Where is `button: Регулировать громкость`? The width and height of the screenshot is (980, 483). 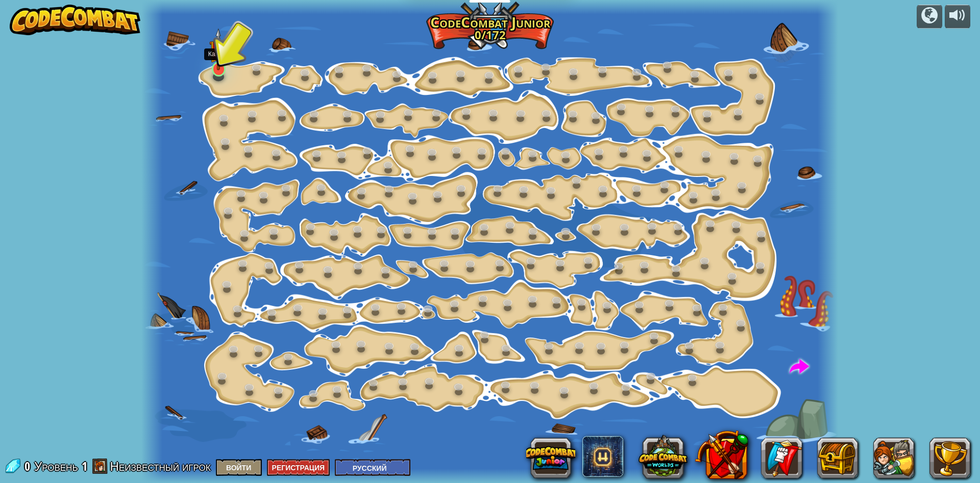 button: Регулировать громкость is located at coordinates (957, 16).